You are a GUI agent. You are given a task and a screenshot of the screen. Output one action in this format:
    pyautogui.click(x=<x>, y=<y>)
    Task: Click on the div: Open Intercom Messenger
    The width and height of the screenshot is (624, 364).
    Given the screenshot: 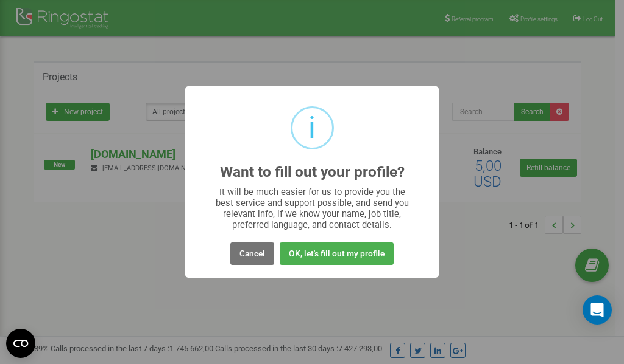 What is the action you would take?
    pyautogui.click(x=597, y=310)
    